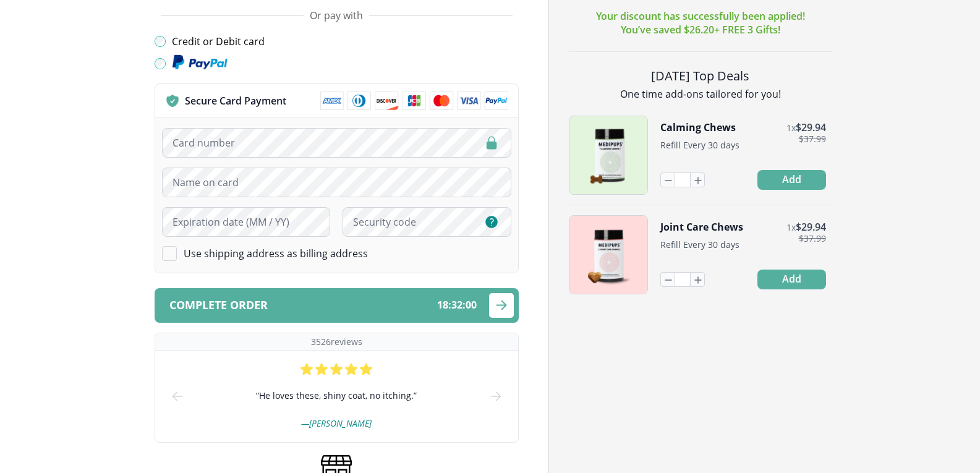  I want to click on img: Joint Care Chews, so click(608, 255).